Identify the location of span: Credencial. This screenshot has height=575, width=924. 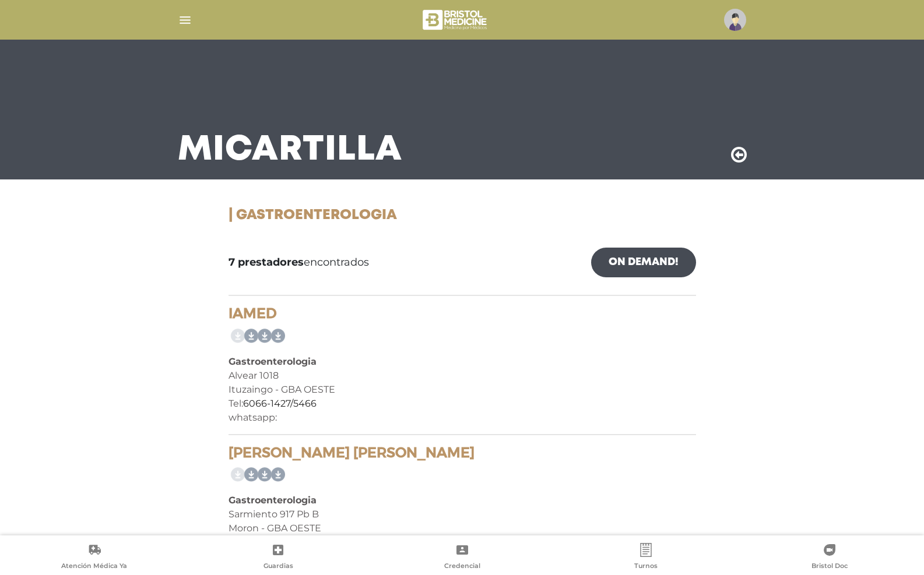
(463, 567).